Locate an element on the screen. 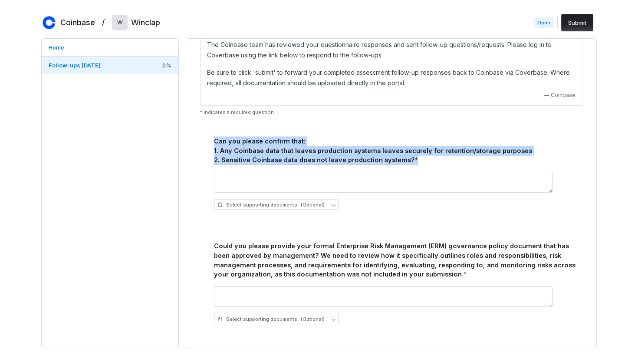 Image resolution: width=638 pixels, height=363 pixels. span: Open is located at coordinates (544, 23).